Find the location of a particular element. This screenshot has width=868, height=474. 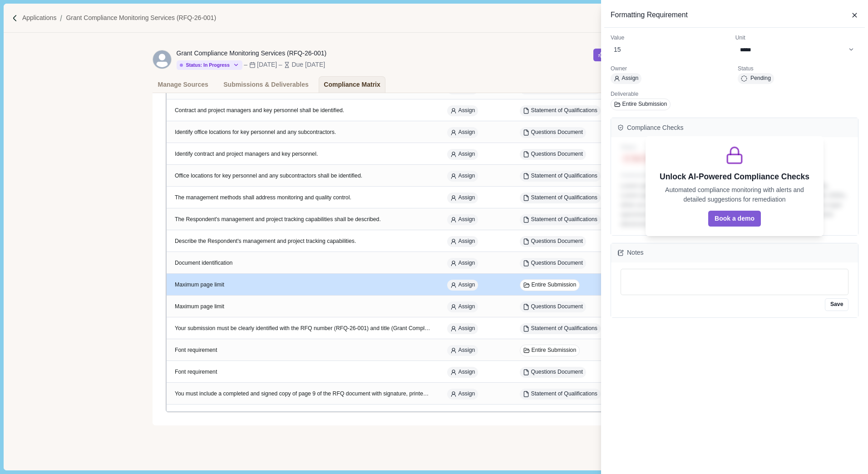

p: Owner is located at coordinates (671, 69).